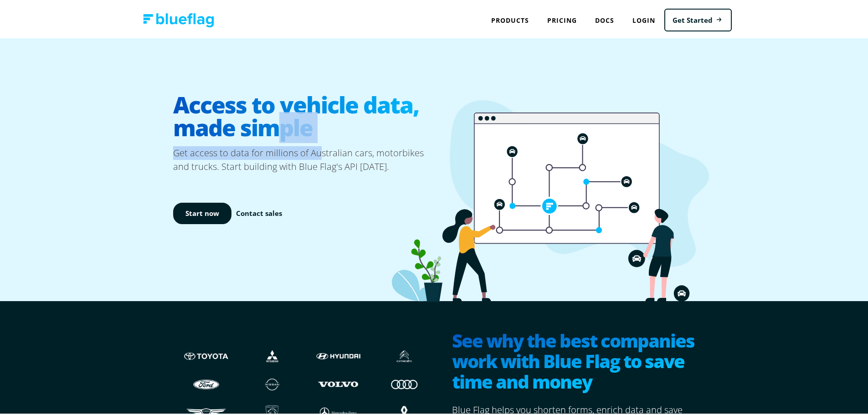 The height and width of the screenshot is (415, 868). What do you see at coordinates (698, 18) in the screenshot?
I see `a: Get Started` at bounding box center [698, 18].